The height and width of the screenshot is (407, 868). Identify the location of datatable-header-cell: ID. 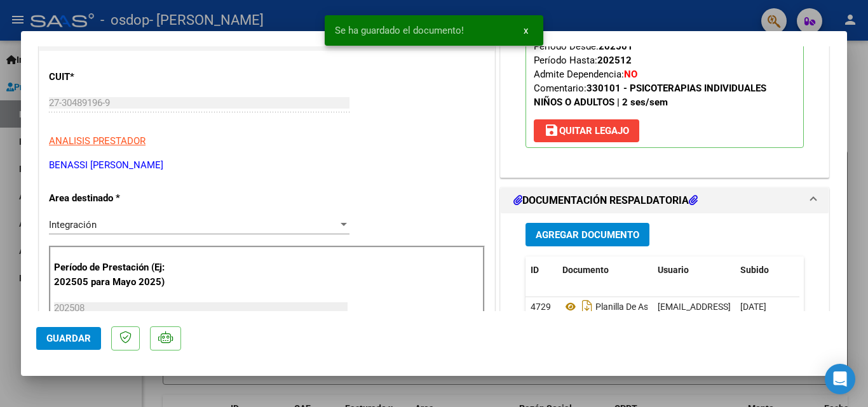
(542, 270).